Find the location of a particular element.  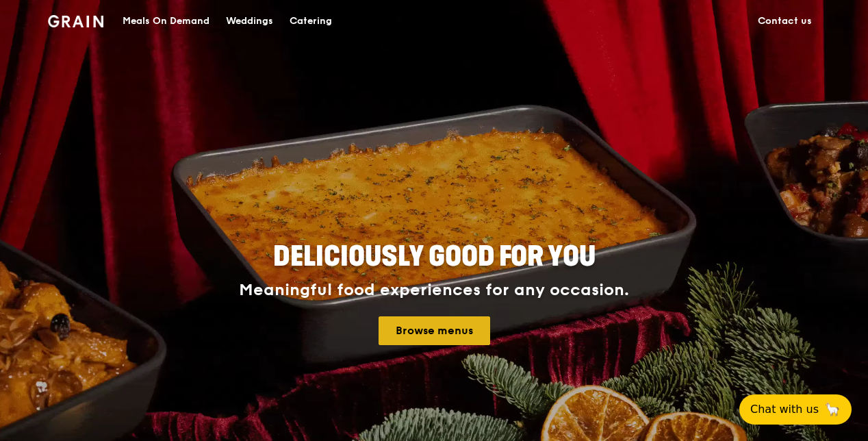

div: Meaningful food experiences for any occasion. is located at coordinates (434, 290).